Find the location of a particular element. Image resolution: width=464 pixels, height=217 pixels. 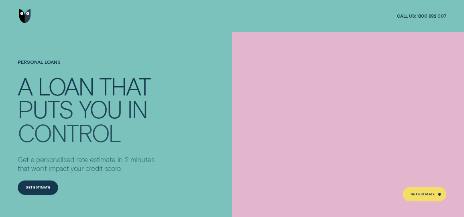

div: IN is located at coordinates (137, 109).